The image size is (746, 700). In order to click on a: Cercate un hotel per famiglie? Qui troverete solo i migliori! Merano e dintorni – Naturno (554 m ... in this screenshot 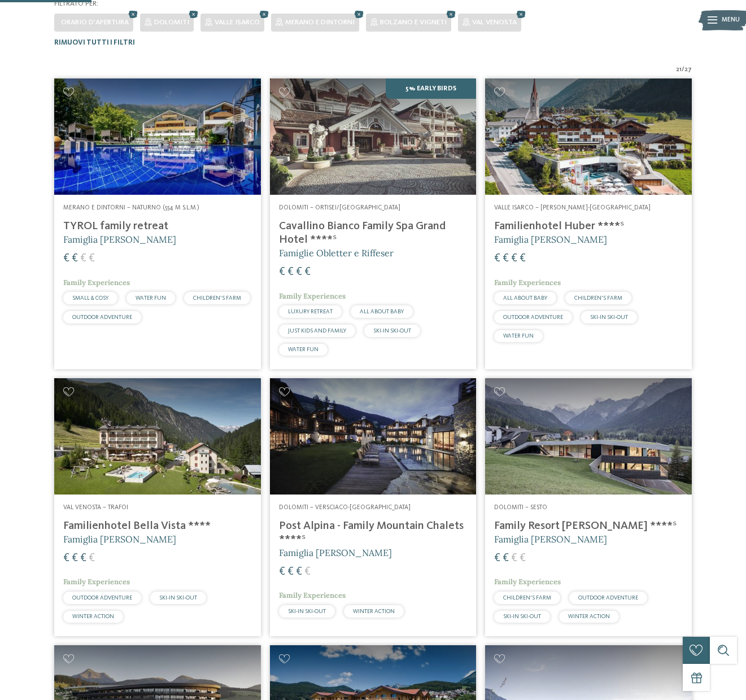, I will do `click(157, 223)`.